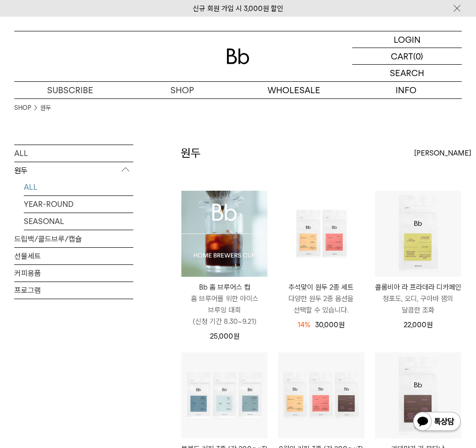 The width and height of the screenshot is (476, 448). I want to click on p: 다양한 원두 2종 옵션을 선택할 수 있습니다., so click(321, 304).